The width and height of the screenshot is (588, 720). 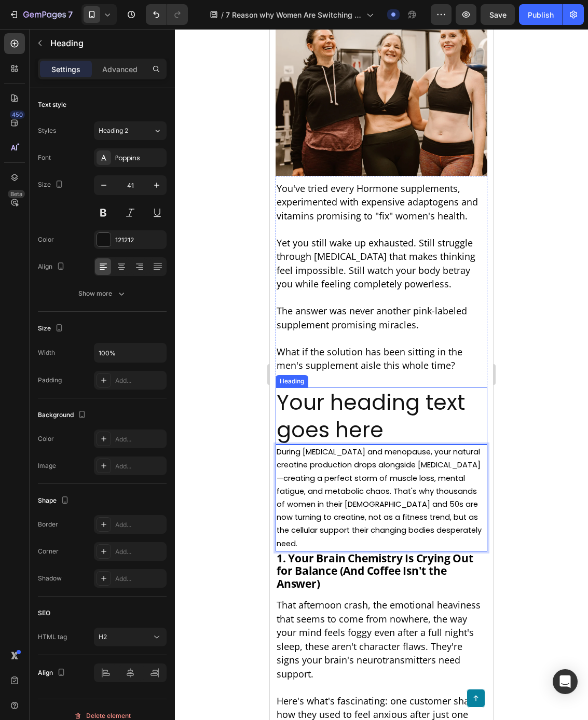 I want to click on div: Text style, so click(x=52, y=105).